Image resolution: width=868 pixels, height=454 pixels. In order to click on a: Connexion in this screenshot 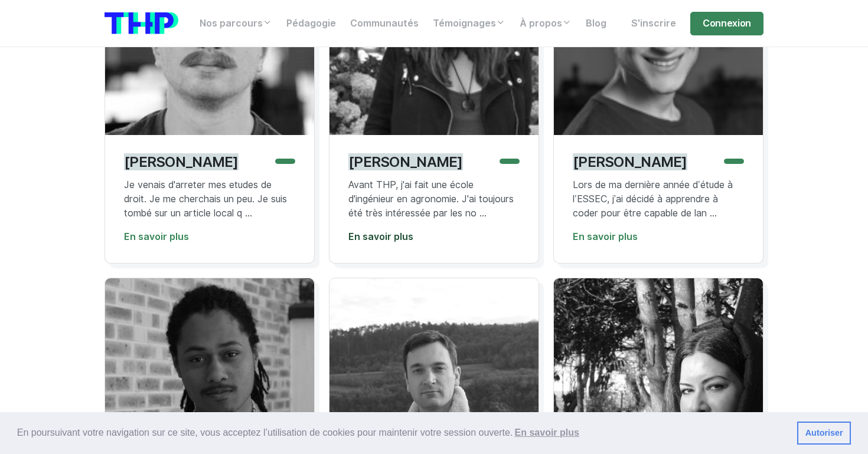, I will do `click(727, 24)`.